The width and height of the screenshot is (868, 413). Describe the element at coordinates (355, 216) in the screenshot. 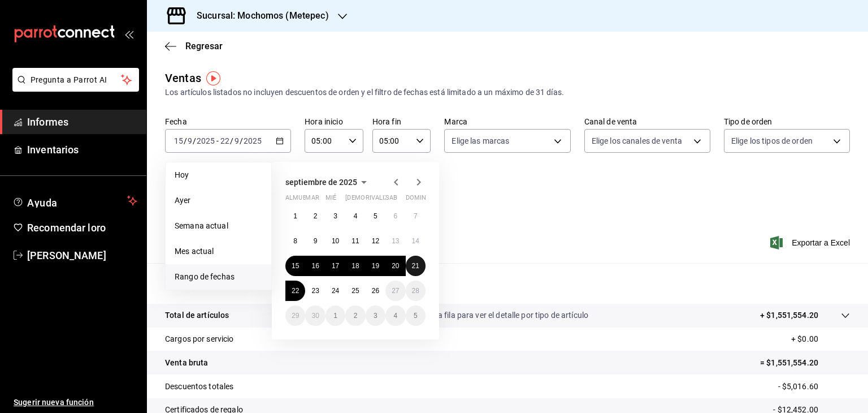

I see `button: 4 de septiembre de 2025` at that location.